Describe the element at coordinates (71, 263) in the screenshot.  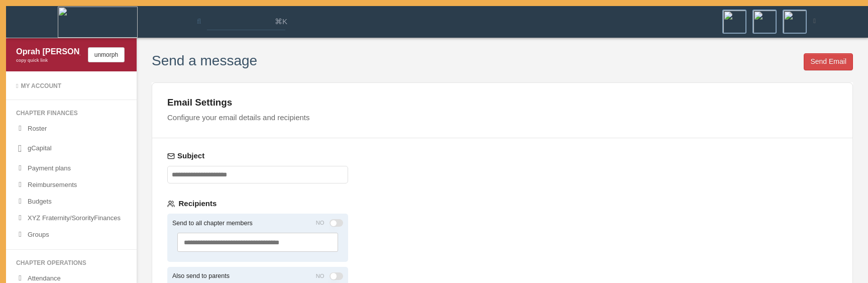
I see `li: Chapter operations` at that location.